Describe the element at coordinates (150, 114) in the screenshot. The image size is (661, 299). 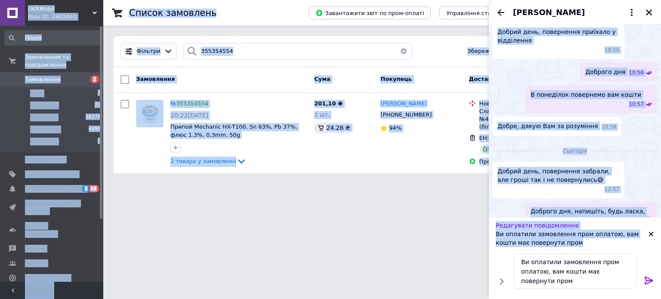
I see `a: Фото товару` at that location.